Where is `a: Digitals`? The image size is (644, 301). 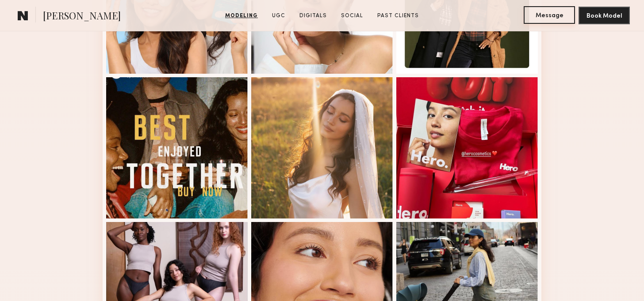 a: Digitals is located at coordinates (313, 16).